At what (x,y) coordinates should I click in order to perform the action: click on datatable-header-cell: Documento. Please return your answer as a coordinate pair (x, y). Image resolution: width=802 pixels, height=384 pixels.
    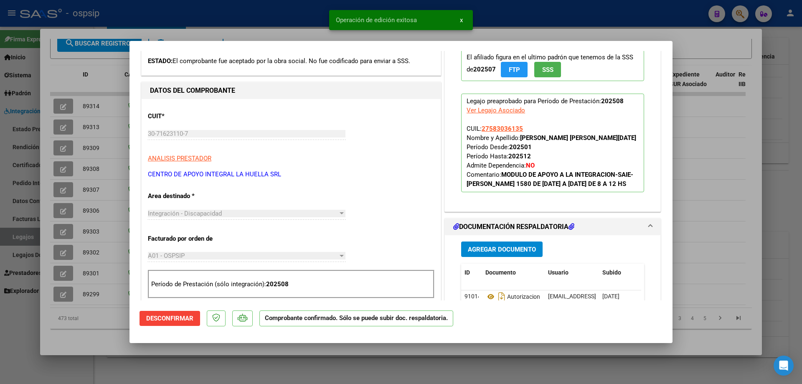
    Looking at the image, I should click on (513, 272).